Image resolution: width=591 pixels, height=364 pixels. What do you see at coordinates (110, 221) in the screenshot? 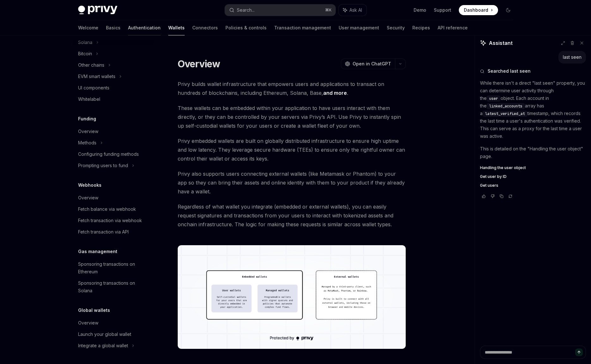
I see `div: Fetch transaction via webhook` at bounding box center [110, 221].